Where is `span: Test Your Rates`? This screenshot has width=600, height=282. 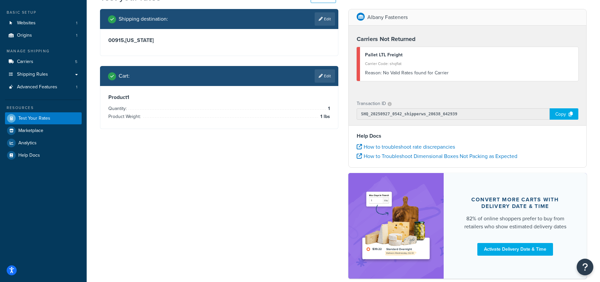 span: Test Your Rates is located at coordinates (34, 118).